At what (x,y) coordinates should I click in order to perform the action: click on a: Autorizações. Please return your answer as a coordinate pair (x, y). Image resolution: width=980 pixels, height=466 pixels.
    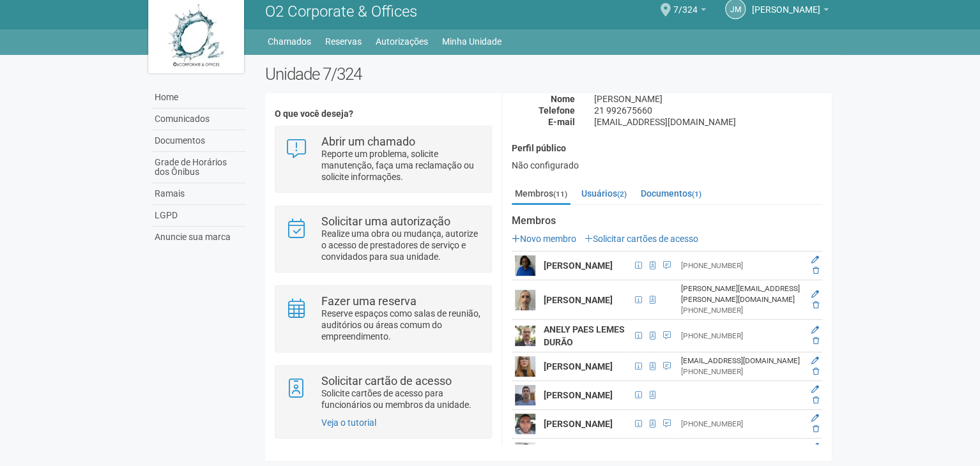
    Looking at the image, I should click on (402, 41).